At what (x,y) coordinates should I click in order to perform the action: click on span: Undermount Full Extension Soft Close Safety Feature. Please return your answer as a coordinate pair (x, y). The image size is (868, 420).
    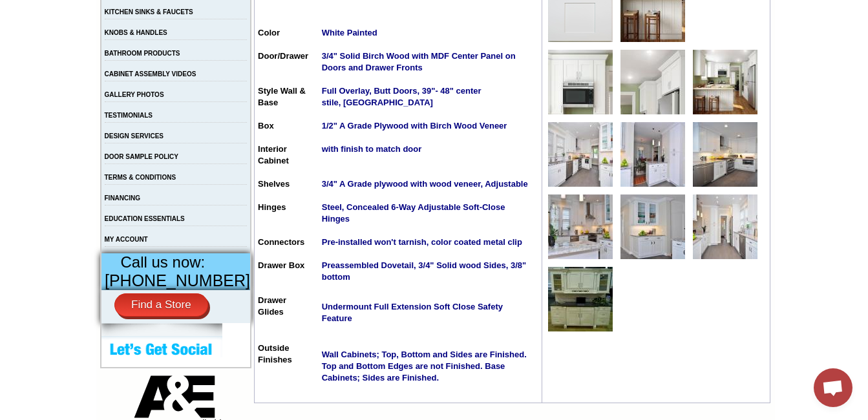
    Looking at the image, I should click on (412, 312).